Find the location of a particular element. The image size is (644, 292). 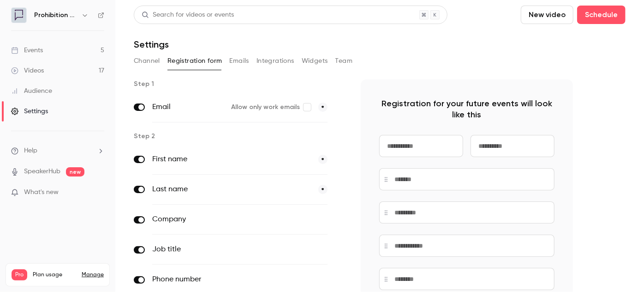

span: new is located at coordinates (75, 172).